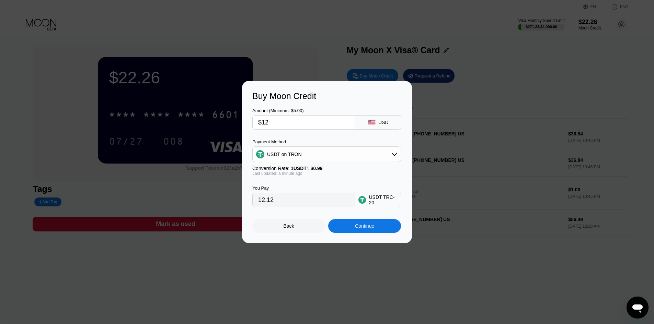 This screenshot has height=324, width=654. I want to click on span: 1 USDT ≈ $0.99, so click(306, 168).